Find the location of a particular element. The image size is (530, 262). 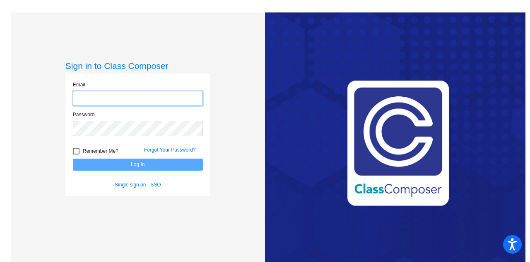

span: Remember Me? is located at coordinates (101, 151).